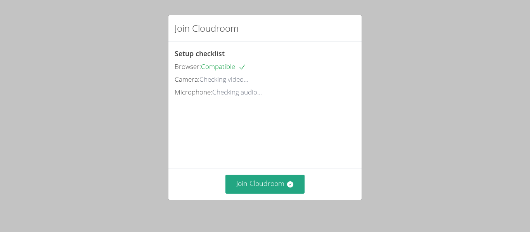 The image size is (530, 232). Describe the element at coordinates (188, 66) in the screenshot. I see `span: Browser:` at that location.